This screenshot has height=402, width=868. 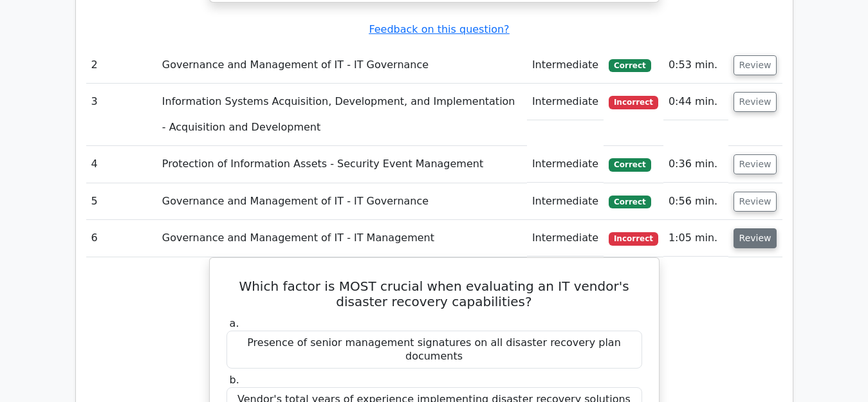 What do you see at coordinates (342, 164) in the screenshot?
I see `td: Protection of Information Assets - Security Event Management` at bounding box center [342, 164].